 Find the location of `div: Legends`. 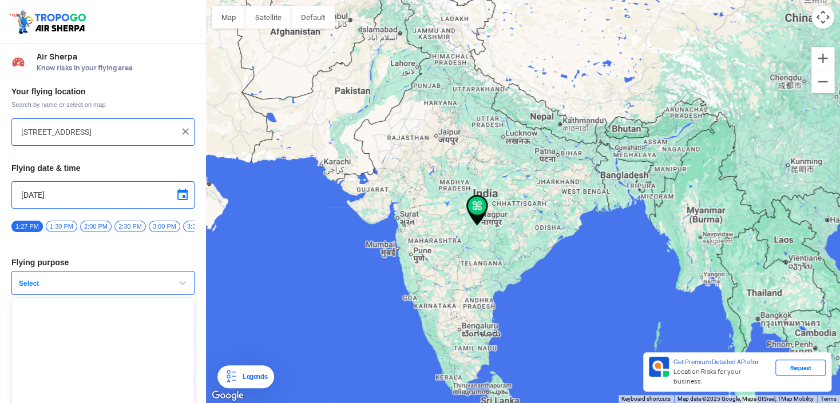

div: Legends is located at coordinates (252, 377).